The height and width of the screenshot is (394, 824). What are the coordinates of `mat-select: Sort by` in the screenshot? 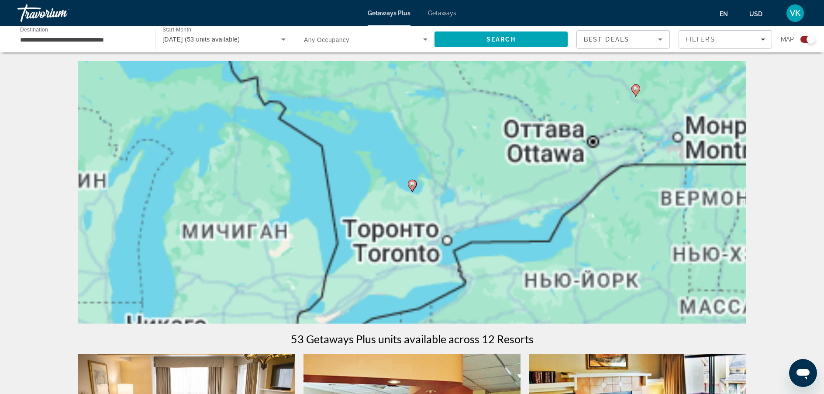 It's located at (623, 39).